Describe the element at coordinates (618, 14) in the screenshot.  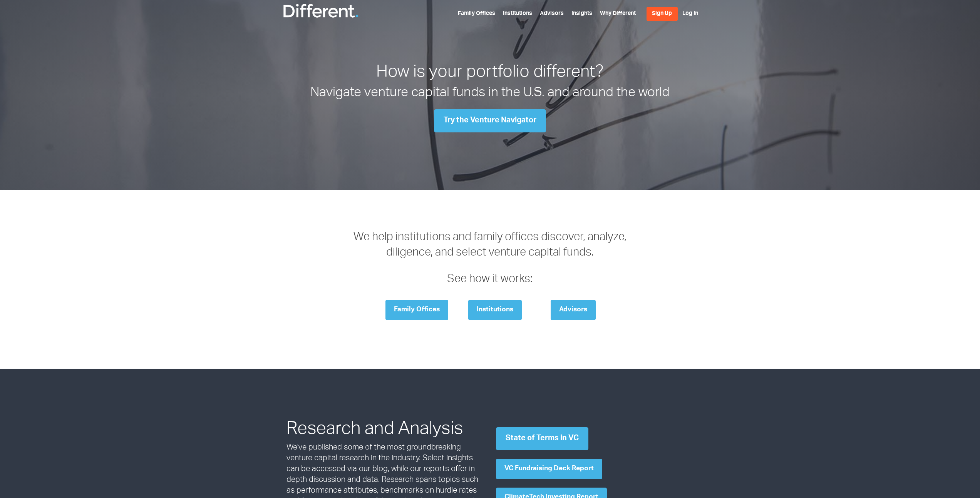
I see `a: Why Different` at that location.